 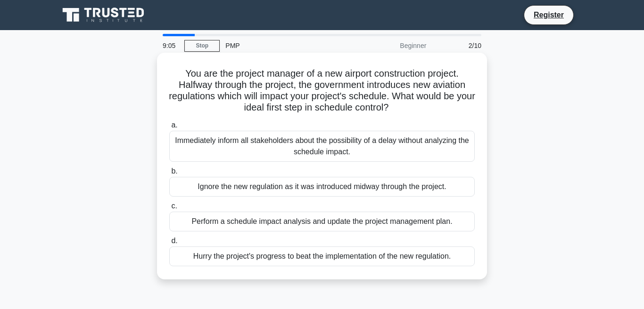 I want to click on div: Immediately inform all stakeholders about the possibility of a delay without analyzing the schedu..., so click(x=322, y=147).